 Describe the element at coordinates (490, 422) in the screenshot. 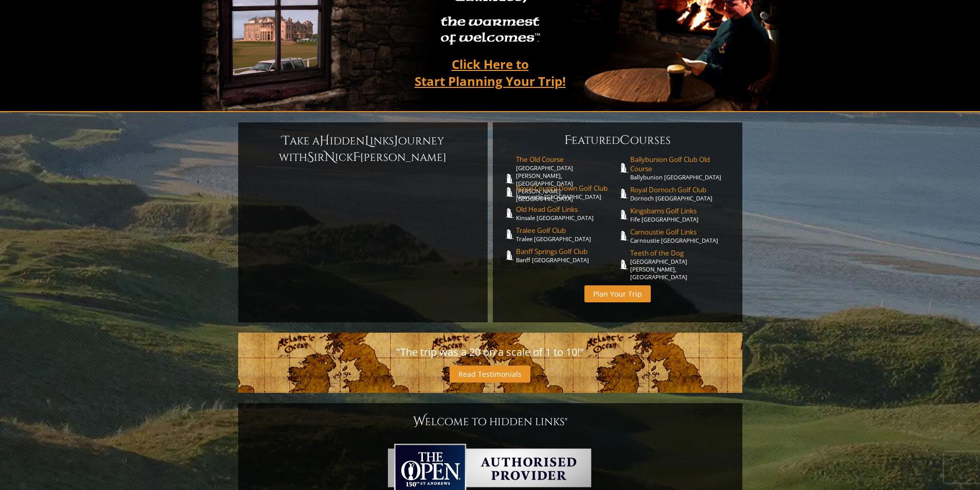

I see `h1: Welcome To Hidden Links®` at that location.